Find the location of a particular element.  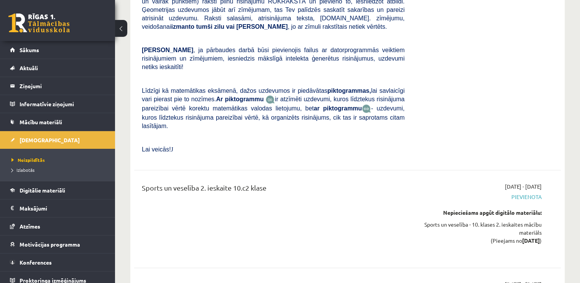

legend: Informatīvie ziņojumi is located at coordinates (63, 104).